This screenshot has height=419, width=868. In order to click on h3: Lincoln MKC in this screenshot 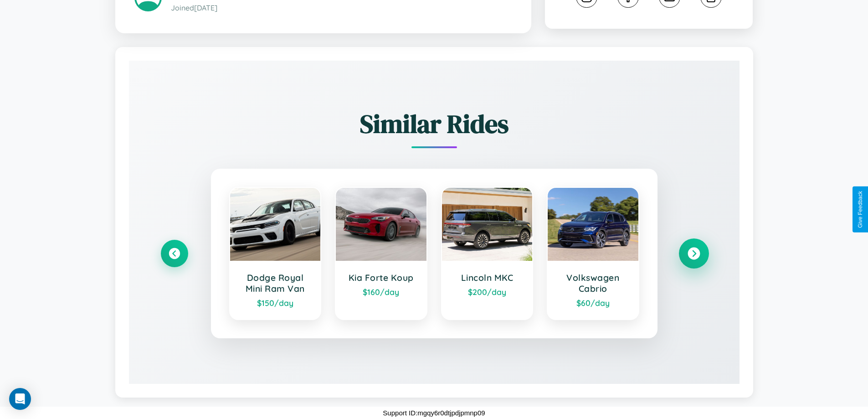, I will do `click(487, 278)`.